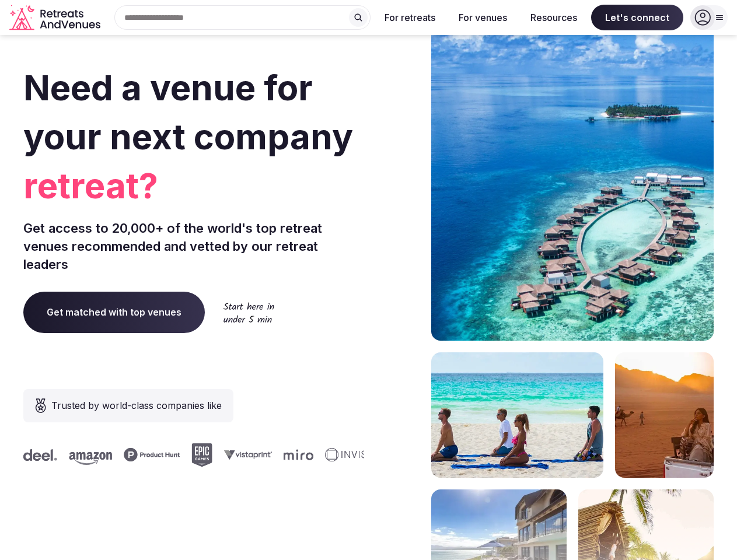  I want to click on svg: Invisible company logo, so click(327, 455).